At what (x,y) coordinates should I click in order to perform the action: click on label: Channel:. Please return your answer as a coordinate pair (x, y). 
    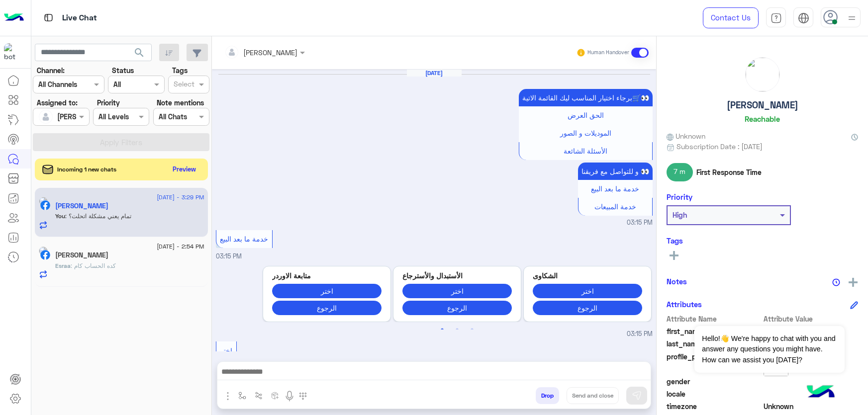
    Looking at the image, I should click on (51, 70).